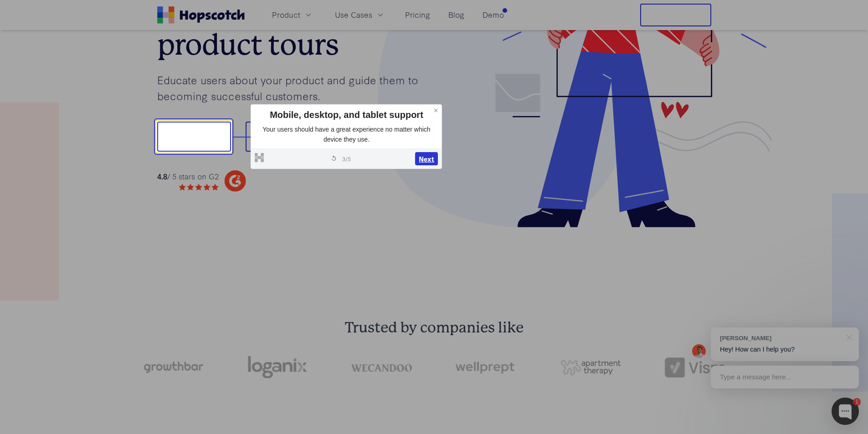 The image size is (868, 434). What do you see at coordinates (785, 350) in the screenshot?
I see `p: Hey! How can I help you?` at bounding box center [785, 350].